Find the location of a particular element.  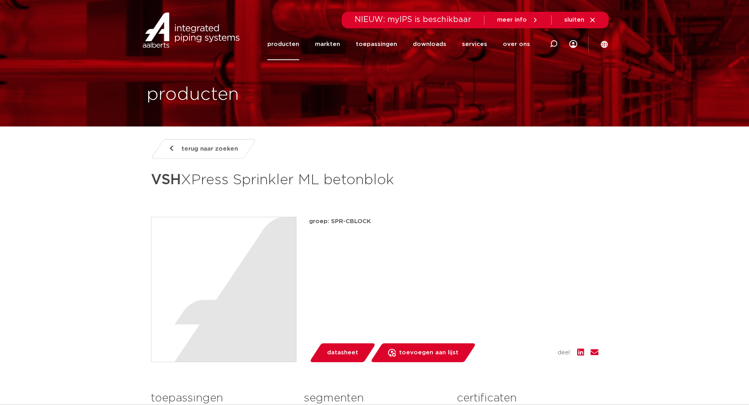

span: sluiten is located at coordinates (574, 20).